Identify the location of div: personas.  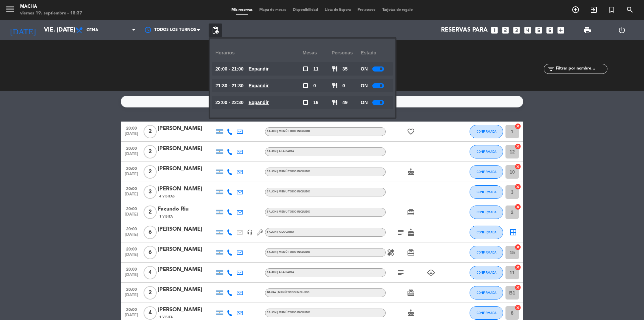
(346, 53).